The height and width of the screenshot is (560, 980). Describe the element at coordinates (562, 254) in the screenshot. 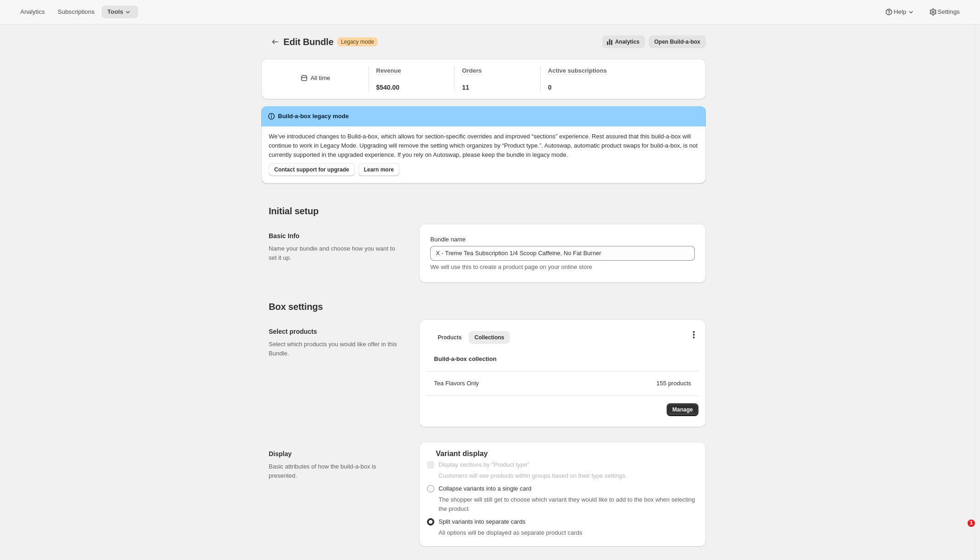

I see `input: ie. Smoothie box` at that location.